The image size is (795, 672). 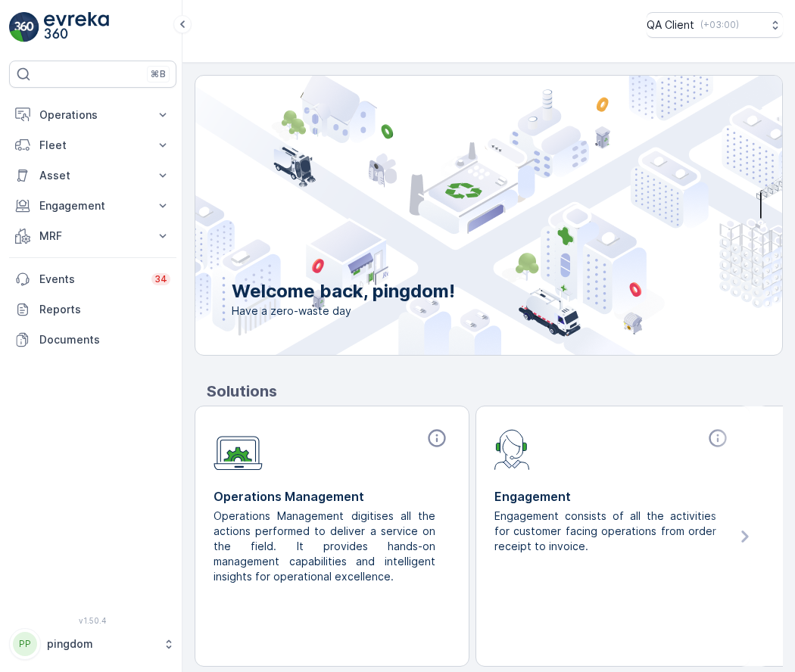 What do you see at coordinates (93, 236) in the screenshot?
I see `p: MRF` at bounding box center [93, 236].